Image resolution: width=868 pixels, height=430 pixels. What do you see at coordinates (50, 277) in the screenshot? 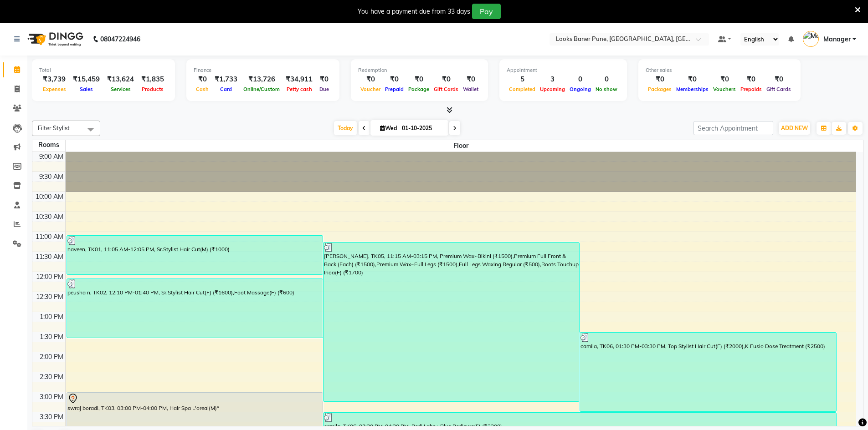
I see `div: 12:00 PM` at bounding box center [50, 277].